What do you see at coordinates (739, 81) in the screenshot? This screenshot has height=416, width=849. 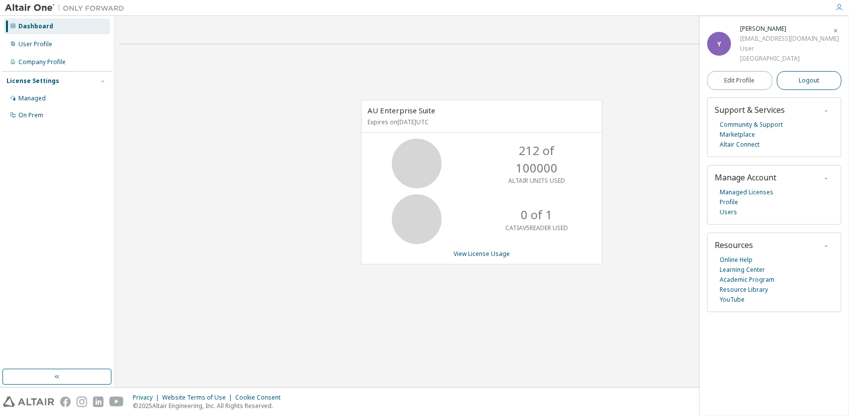 I see `a: Edit Profile` at bounding box center [739, 81].